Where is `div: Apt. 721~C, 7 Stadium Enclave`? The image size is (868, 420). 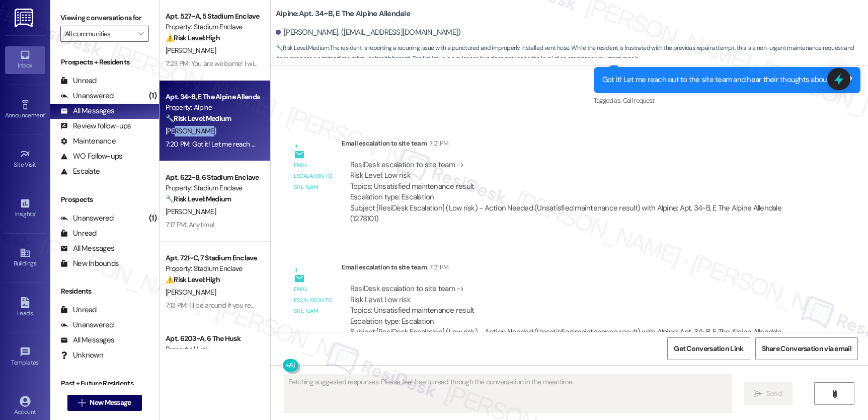
div: Apt. 721~C, 7 Stadium Enclave is located at coordinates (211, 258).